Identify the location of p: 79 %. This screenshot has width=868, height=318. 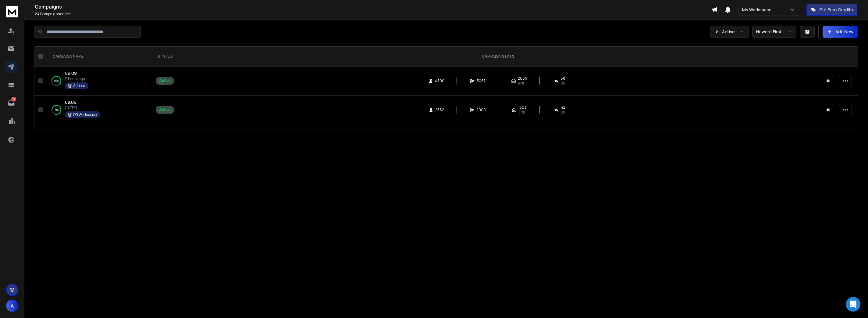
(57, 110).